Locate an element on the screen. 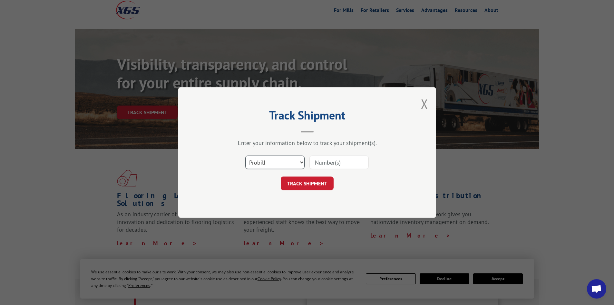  div: Enter your information below to track your shipment(s). is located at coordinates (307, 143).